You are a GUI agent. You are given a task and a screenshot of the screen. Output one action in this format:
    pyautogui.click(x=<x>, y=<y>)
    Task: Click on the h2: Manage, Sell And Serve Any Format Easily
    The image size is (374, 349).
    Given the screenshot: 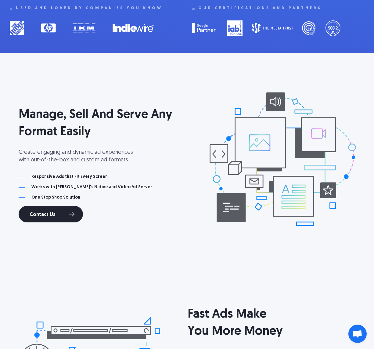 What is the action you would take?
    pyautogui.click(x=102, y=124)
    